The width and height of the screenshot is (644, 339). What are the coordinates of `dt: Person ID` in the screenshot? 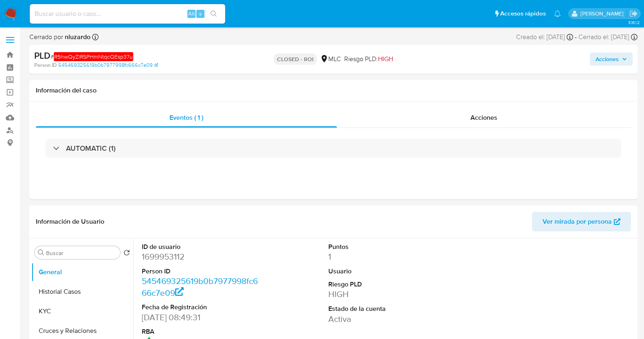 It's located at (200, 272).